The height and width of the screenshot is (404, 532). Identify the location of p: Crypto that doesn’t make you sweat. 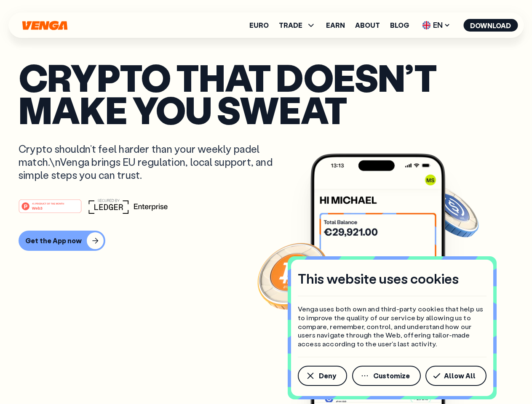
(266, 93).